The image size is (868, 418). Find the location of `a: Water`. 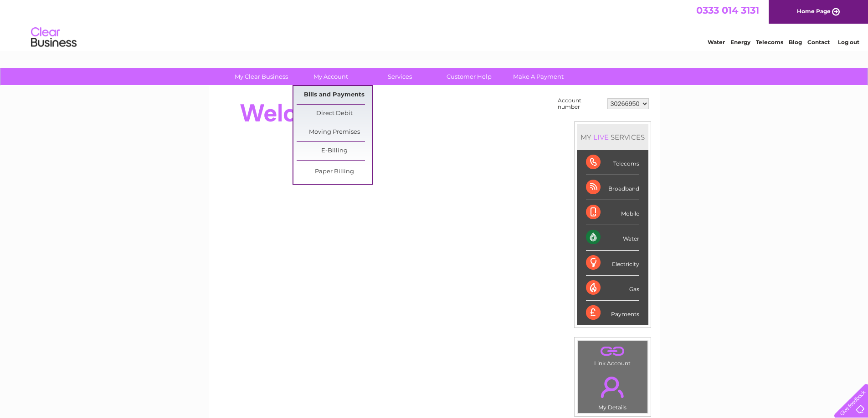

a: Water is located at coordinates (716, 42).